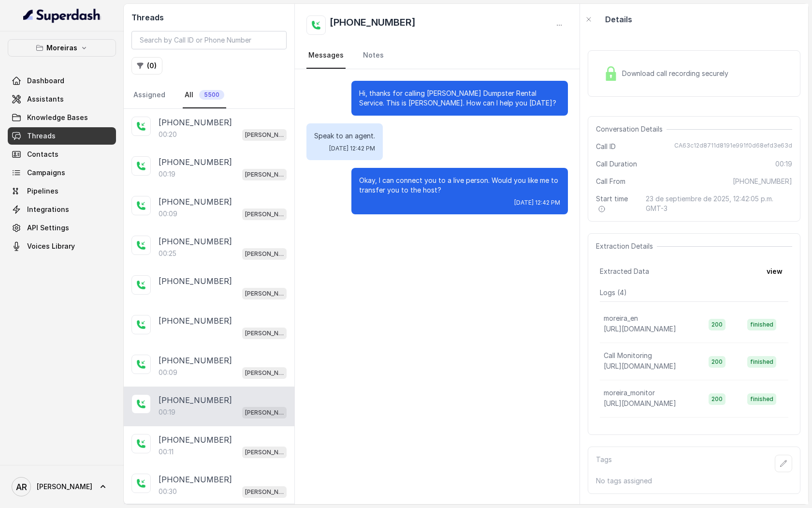 The width and height of the screenshot is (812, 508). I want to click on span: Campaigns, so click(46, 173).